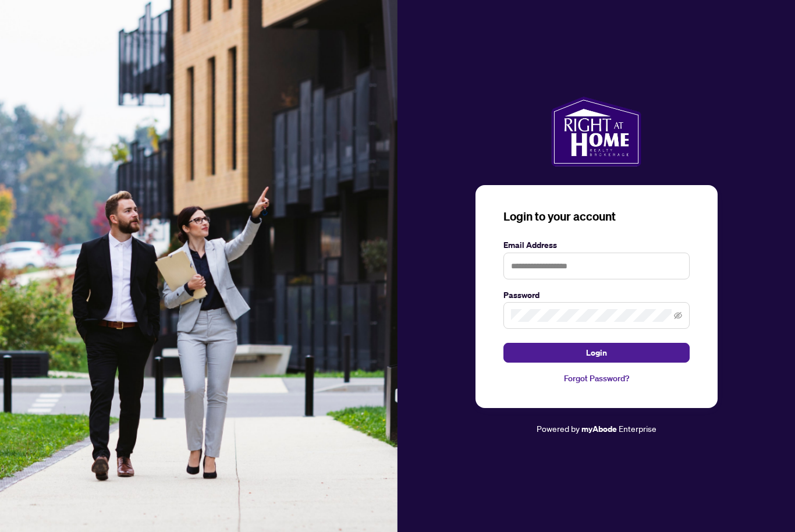 The width and height of the screenshot is (795, 532). Describe the element at coordinates (597, 295) in the screenshot. I see `label: Password` at that location.